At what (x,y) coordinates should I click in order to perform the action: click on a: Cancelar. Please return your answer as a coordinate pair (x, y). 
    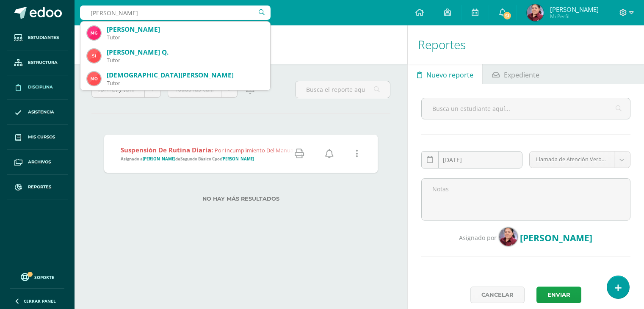
    Looking at the image, I should click on (497, 295).